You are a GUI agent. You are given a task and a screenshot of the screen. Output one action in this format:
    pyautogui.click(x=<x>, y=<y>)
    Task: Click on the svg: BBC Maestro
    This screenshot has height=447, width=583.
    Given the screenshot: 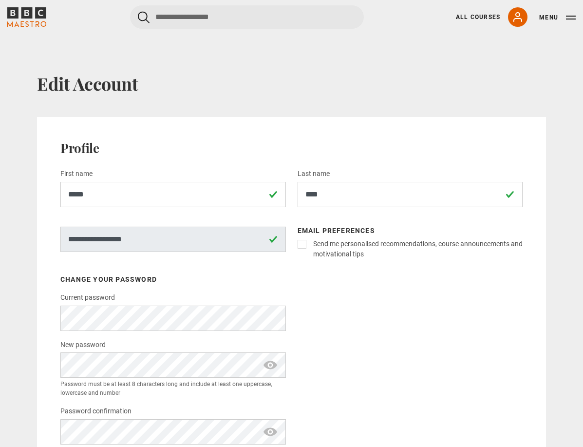 What is the action you would take?
    pyautogui.click(x=27, y=17)
    